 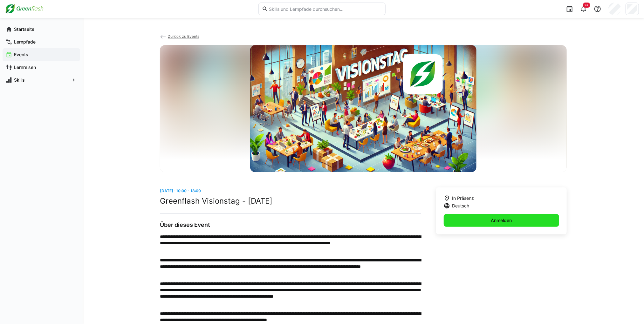 I want to click on h3: Über dieses Event, so click(x=290, y=225).